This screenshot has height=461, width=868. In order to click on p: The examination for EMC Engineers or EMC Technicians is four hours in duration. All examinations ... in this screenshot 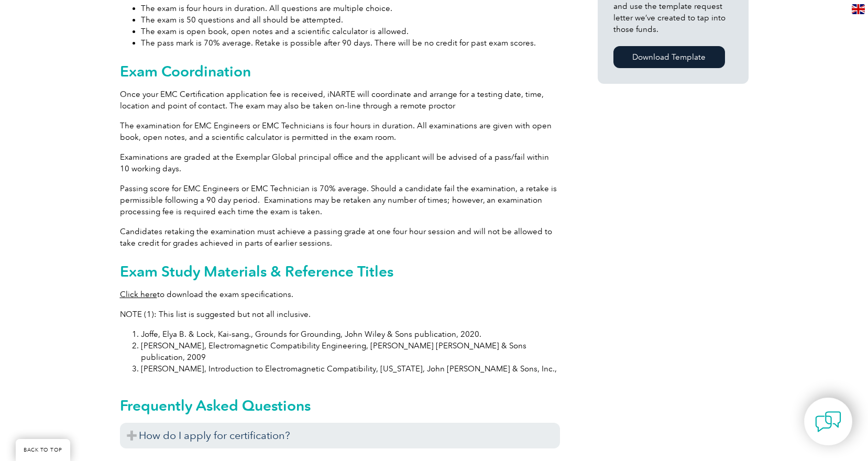, I will do `click(340, 131)`.